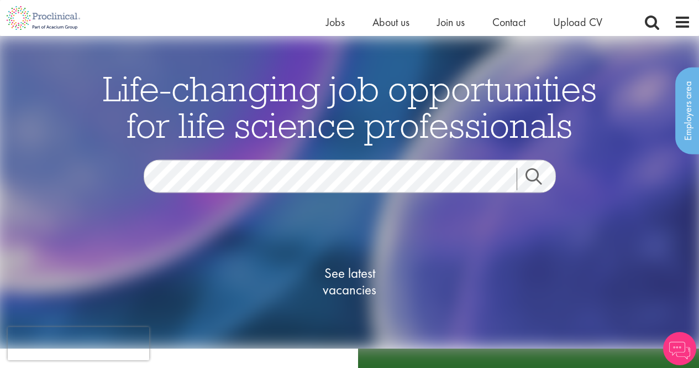 This screenshot has width=699, height=368. Describe the element at coordinates (391, 22) in the screenshot. I see `a: About us` at that location.